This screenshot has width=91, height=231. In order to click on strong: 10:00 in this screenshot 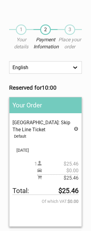, I will do `click(49, 88)`.